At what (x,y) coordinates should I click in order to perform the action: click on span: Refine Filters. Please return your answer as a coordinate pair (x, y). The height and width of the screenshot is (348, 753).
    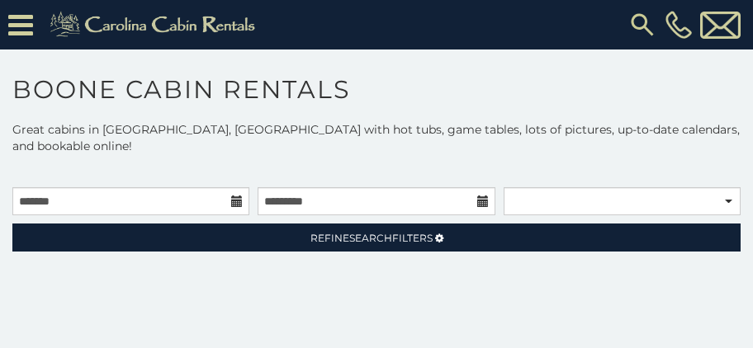
    Looking at the image, I should click on (371, 238).